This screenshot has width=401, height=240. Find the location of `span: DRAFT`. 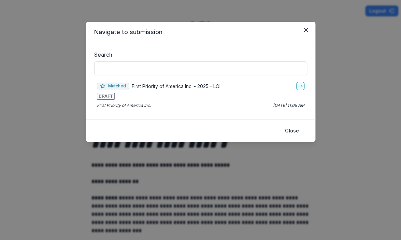

span: DRAFT is located at coordinates (106, 96).